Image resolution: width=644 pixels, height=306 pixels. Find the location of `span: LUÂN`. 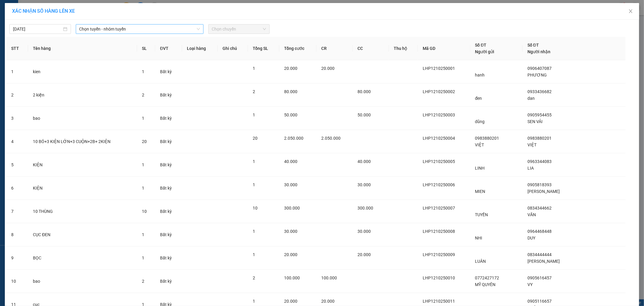

span: LUÂN is located at coordinates (481, 261).